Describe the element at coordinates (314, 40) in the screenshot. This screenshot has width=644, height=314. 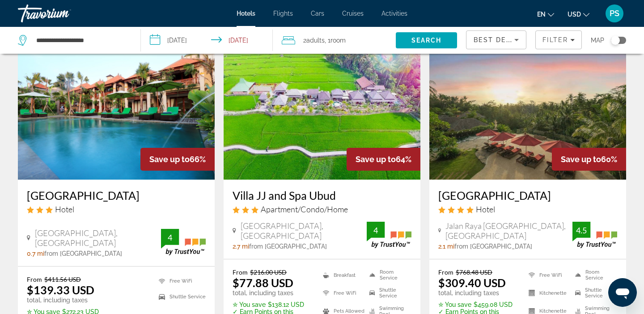
I see `span: 2` at that location.